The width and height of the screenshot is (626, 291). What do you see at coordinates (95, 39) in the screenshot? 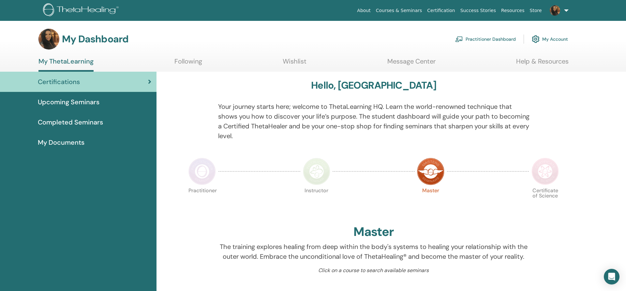
I see `h3: My Dashboard` at bounding box center [95, 39].